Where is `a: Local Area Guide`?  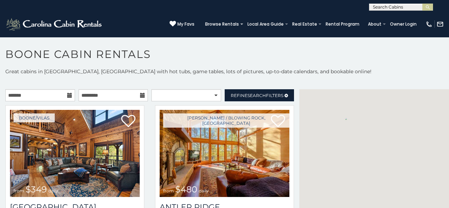
a: Local Area Guide is located at coordinates (266, 24).